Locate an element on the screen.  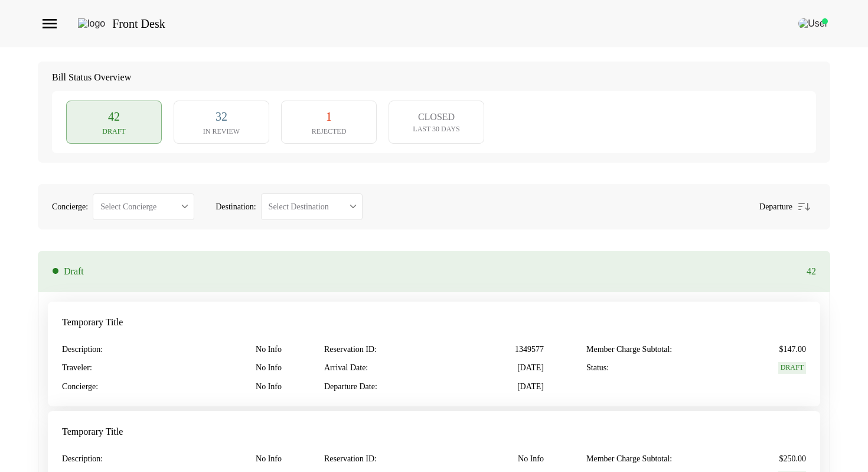
span: Traveler : is located at coordinates (77, 368).